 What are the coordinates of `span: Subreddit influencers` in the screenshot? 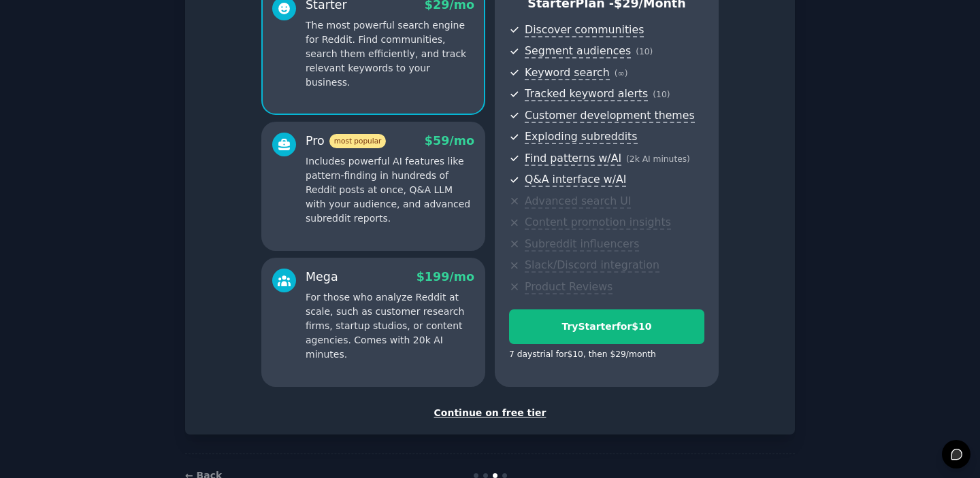 It's located at (582, 244).